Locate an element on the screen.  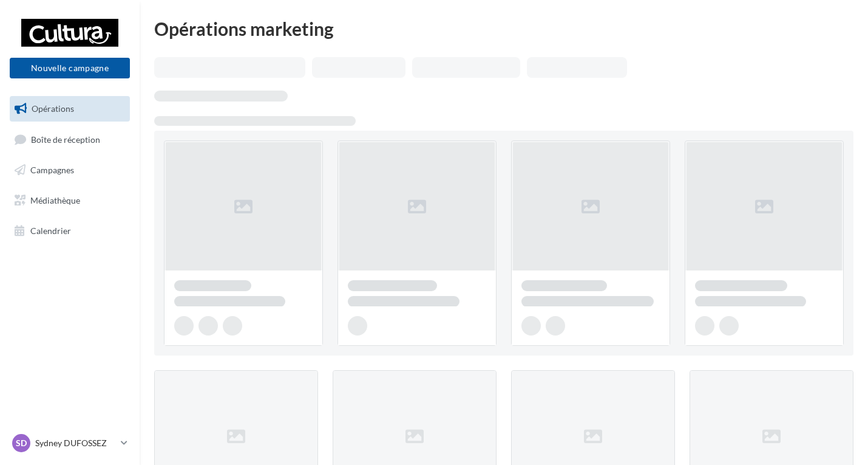
a: Médiathèque is located at coordinates (70, 200).